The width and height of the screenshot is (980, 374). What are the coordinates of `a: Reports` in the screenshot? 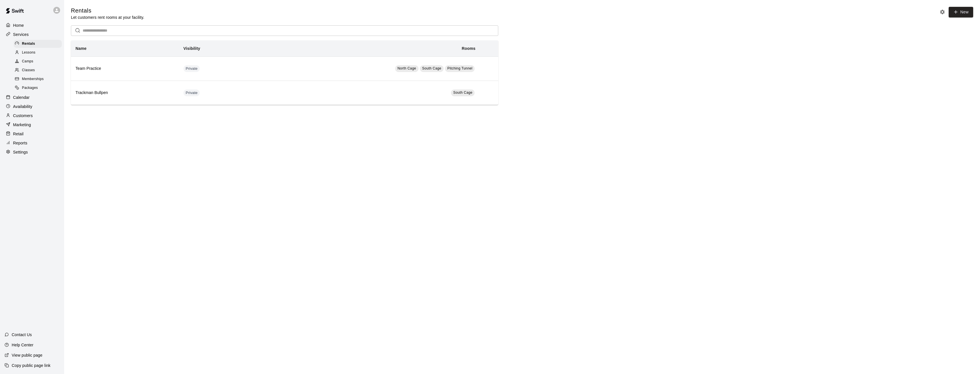 It's located at (32, 143).